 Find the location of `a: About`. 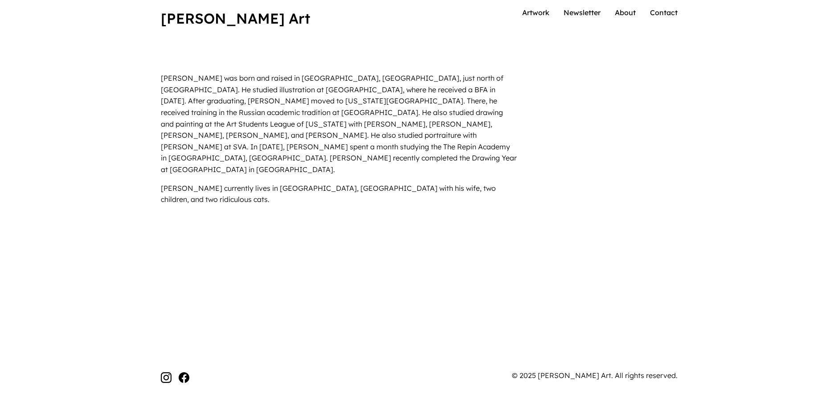

a: About is located at coordinates (625, 12).